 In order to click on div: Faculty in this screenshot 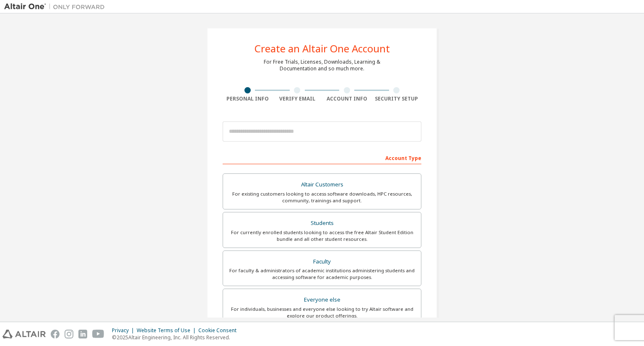, I will do `click(322, 262)`.